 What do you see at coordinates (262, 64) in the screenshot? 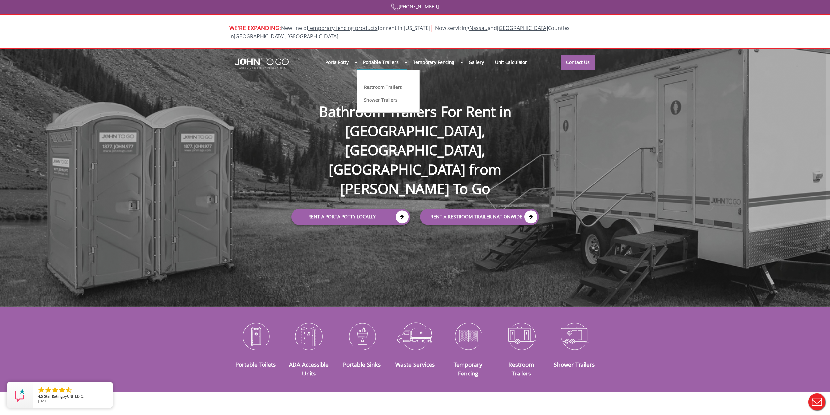
I see `img: JOHN to go` at bounding box center [262, 64].